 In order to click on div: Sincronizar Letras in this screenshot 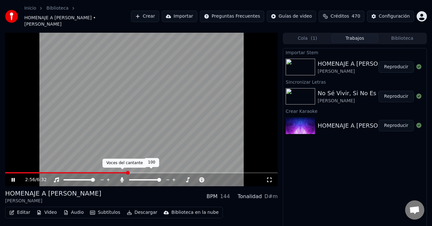, I will do `click(355, 82)`.